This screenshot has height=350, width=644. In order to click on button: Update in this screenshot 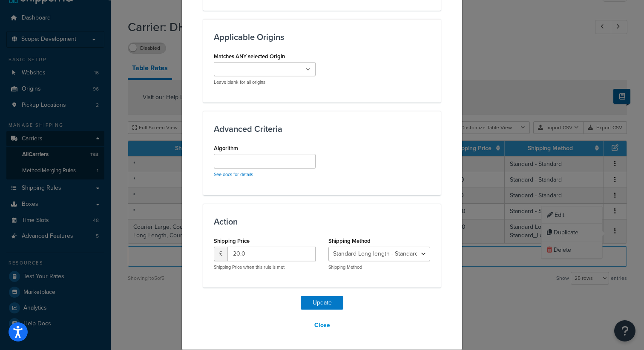, I will do `click(322, 303)`.